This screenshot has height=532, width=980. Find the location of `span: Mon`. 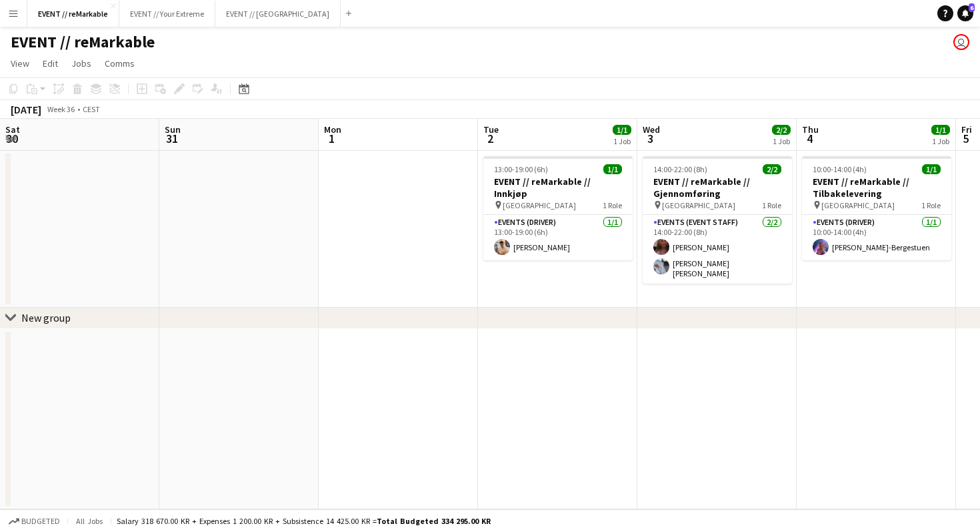

span: Mon is located at coordinates (333, 130).